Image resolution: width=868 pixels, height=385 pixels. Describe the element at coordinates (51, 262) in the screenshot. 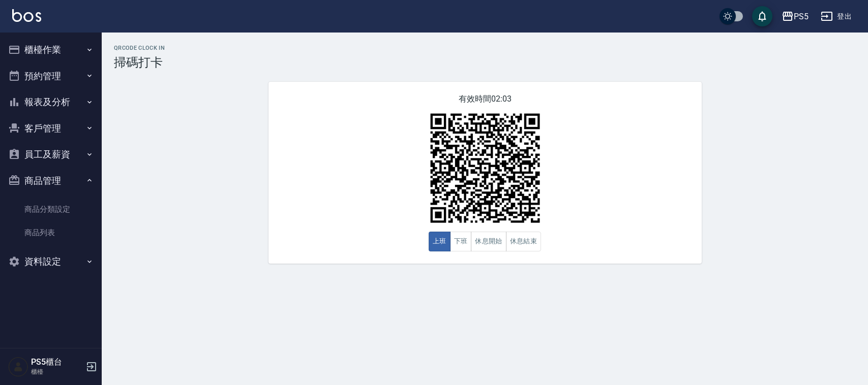

I see `button: 資料設定` at that location.